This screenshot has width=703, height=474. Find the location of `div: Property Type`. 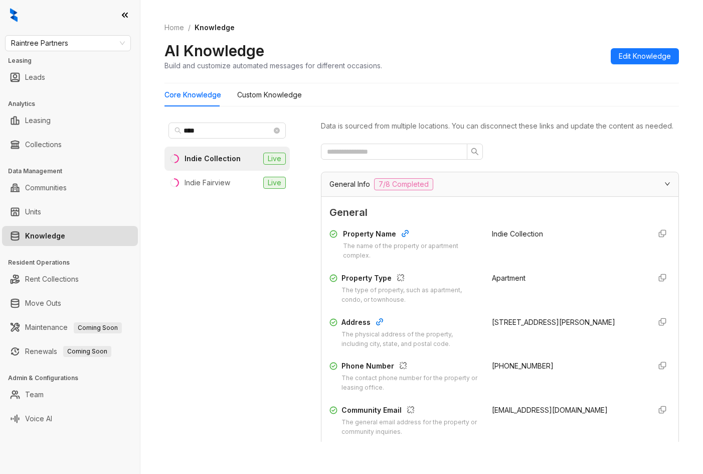

div: Property Type is located at coordinates (411, 279).